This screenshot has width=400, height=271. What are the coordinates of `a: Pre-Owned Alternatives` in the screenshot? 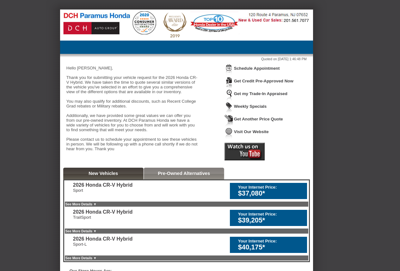 It's located at (184, 173).